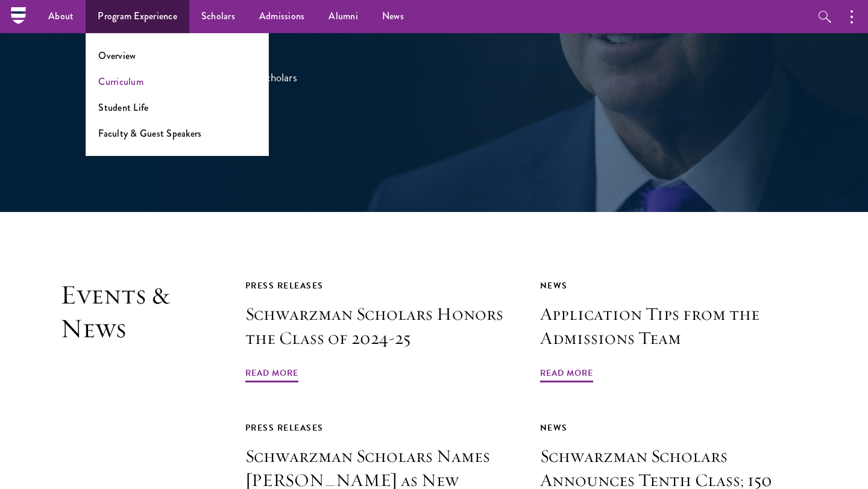  What do you see at coordinates (123, 107) in the screenshot?
I see `a: Student Life` at bounding box center [123, 107].